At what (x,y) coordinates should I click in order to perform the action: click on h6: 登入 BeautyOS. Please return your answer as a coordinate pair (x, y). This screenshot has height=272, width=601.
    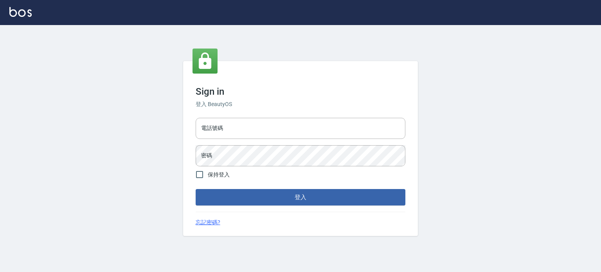
    Looking at the image, I should click on (300, 104).